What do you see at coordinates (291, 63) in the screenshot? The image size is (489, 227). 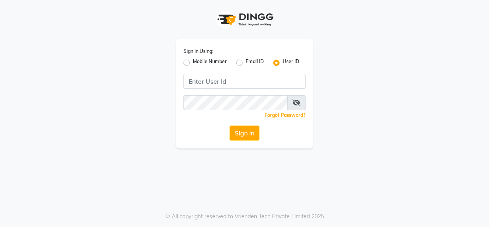 I see `label: User ID` at bounding box center [291, 63].